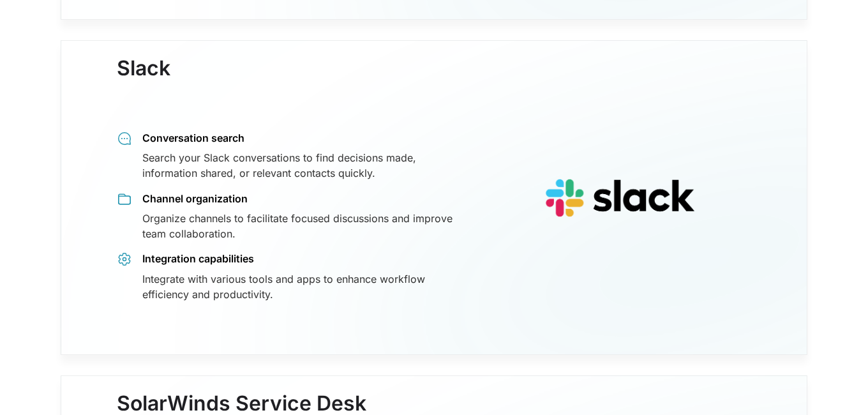 The image size is (868, 415). Describe the element at coordinates (300, 287) in the screenshot. I see `div: Integrate with various tools and apps to enhance workflow efficiency and productivity.` at that location.